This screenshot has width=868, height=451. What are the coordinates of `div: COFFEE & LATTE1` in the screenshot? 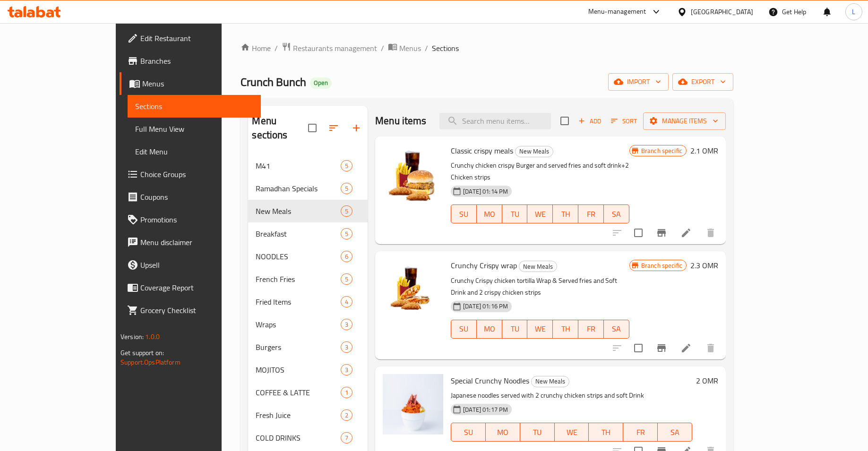 It's located at (308, 392).